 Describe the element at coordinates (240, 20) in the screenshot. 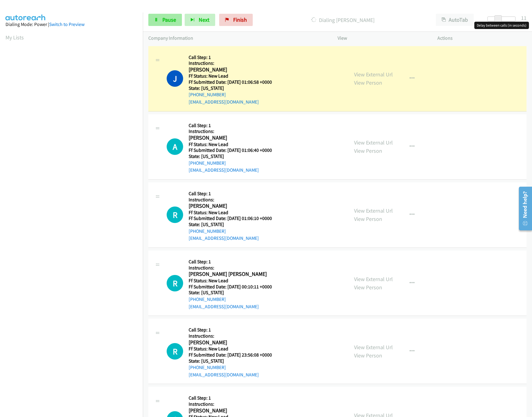

I see `span: Finish` at that location.